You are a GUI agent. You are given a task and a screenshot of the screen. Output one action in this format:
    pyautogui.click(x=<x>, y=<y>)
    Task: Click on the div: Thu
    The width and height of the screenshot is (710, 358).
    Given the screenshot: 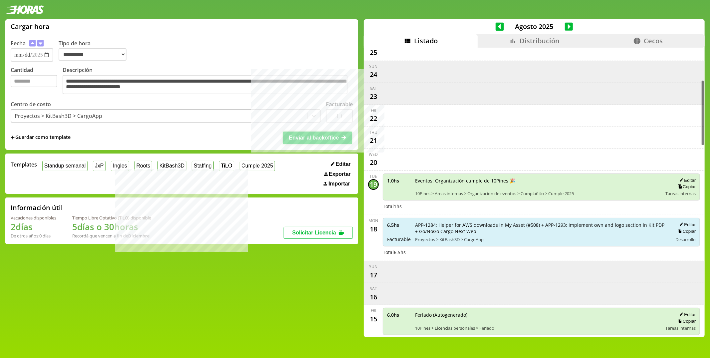 What is the action you would take?
    pyautogui.click(x=374, y=132)
    